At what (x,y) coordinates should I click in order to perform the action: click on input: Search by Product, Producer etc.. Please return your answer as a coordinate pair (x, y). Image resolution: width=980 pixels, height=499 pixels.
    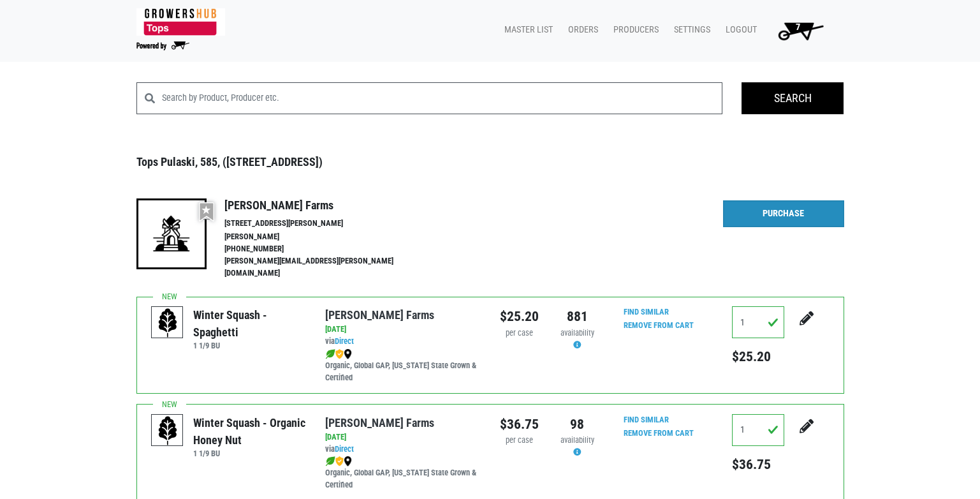
    Looking at the image, I should click on (443, 98).